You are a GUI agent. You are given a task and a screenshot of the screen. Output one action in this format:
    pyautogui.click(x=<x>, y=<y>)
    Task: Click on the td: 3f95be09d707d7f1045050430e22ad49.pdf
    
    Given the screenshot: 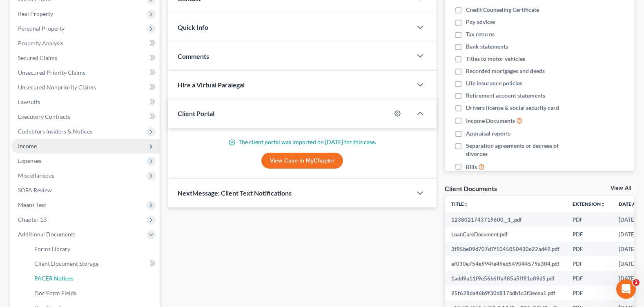 What is the action you would take?
    pyautogui.click(x=505, y=249)
    